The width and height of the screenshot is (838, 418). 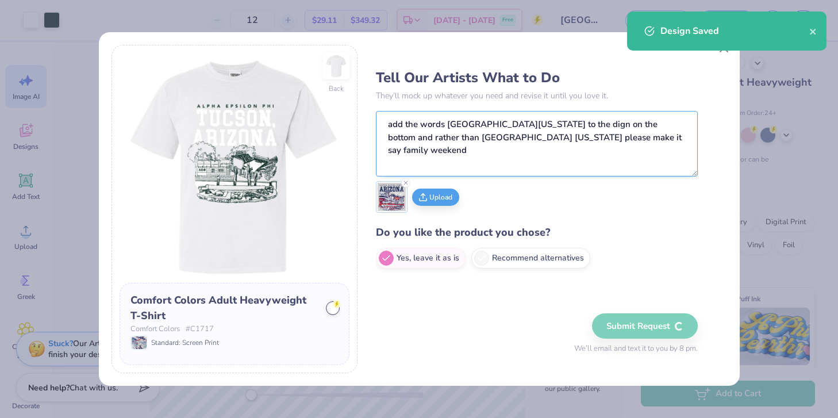 I want to click on h4: Do you like the product you chose?, so click(x=537, y=232).